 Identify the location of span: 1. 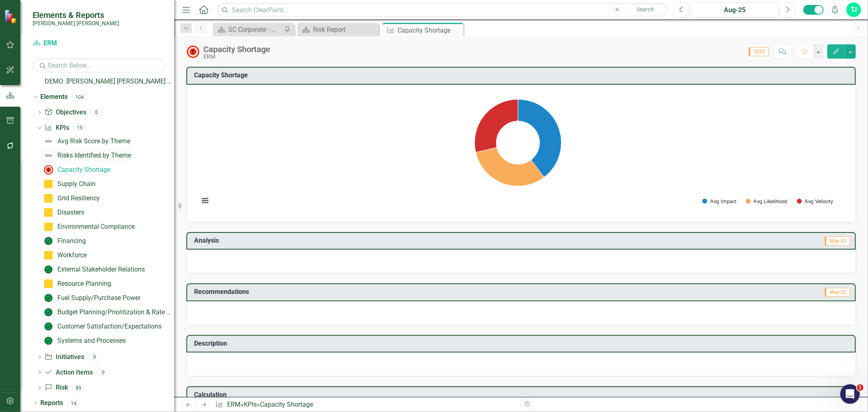
(860, 388).